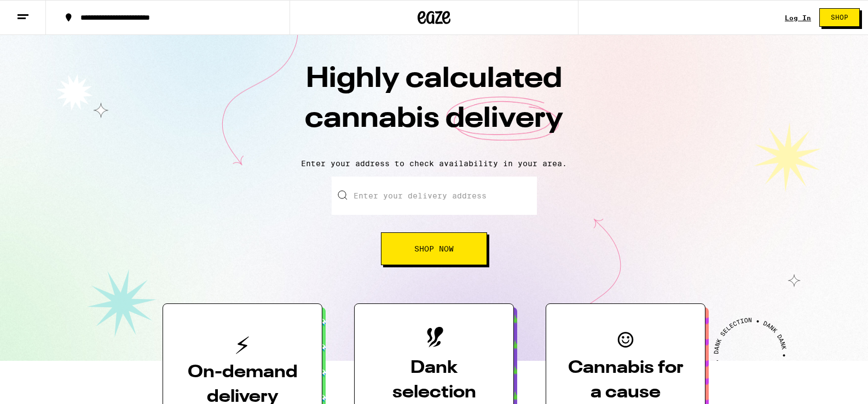 The image size is (868, 404). What do you see at coordinates (839, 18) in the screenshot?
I see `button: Shop` at bounding box center [839, 18].